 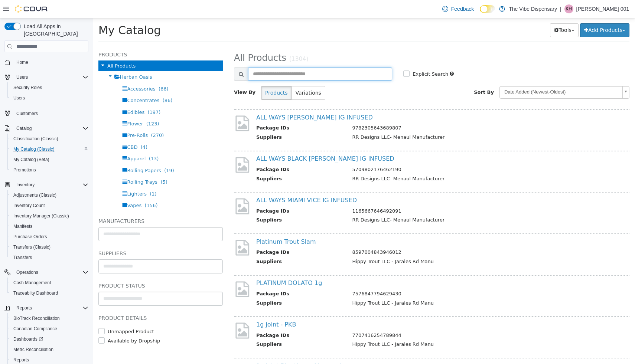 I want to click on a: My Catalog (Beta), so click(x=31, y=159).